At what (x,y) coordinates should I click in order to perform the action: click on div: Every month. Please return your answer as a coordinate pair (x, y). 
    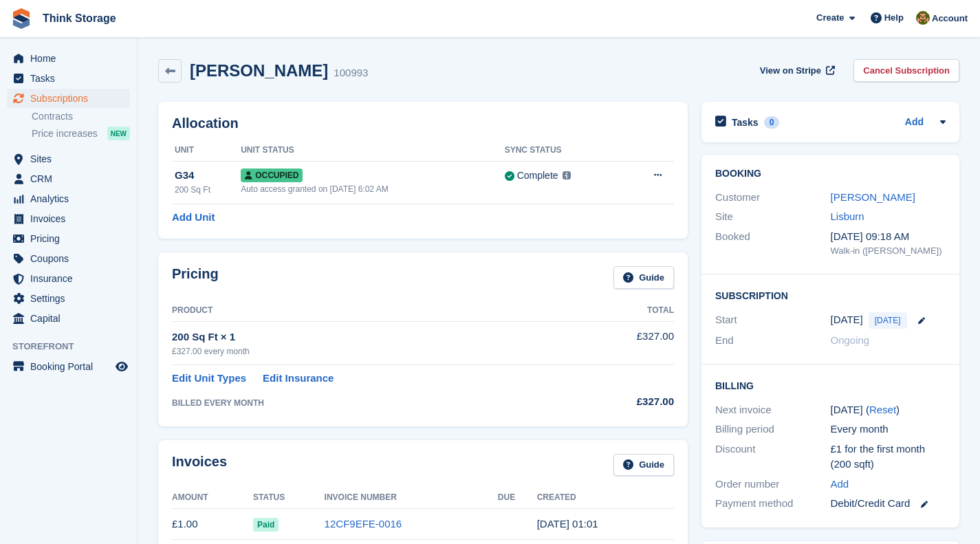
    Looking at the image, I should click on (889, 429).